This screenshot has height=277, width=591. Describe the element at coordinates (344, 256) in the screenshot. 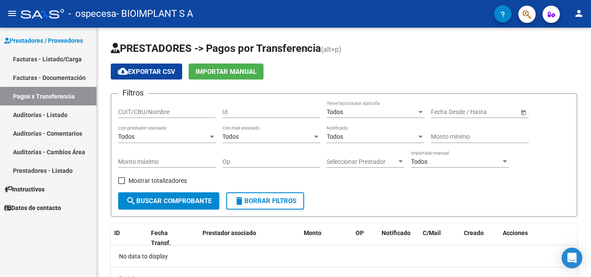

I see `div: No data to display` at that location.